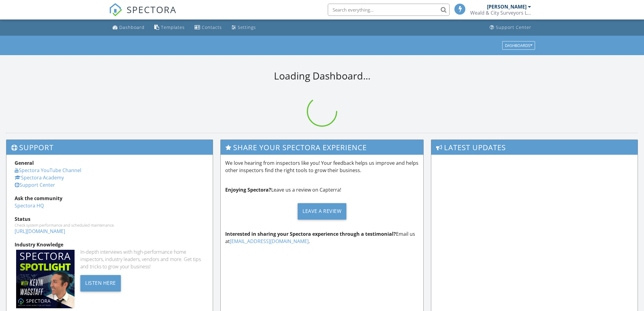 Image resolution: width=644 pixels, height=311 pixels. What do you see at coordinates (129, 27) in the screenshot?
I see `a: Dashboard` at bounding box center [129, 27].